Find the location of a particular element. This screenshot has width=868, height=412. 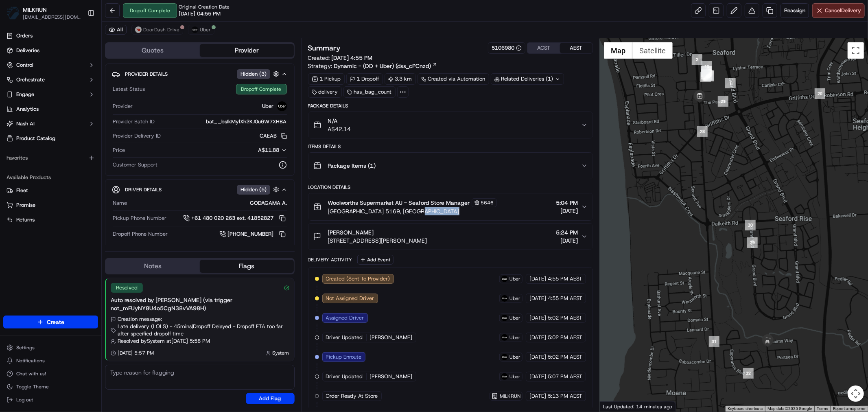

button: Notifications is located at coordinates (50, 361).